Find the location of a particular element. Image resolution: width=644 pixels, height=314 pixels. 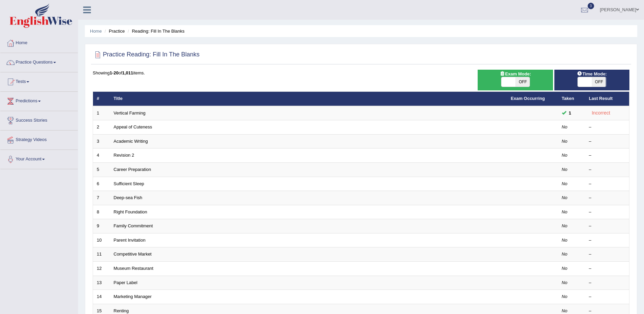

a: Family Commitment is located at coordinates (133, 226).